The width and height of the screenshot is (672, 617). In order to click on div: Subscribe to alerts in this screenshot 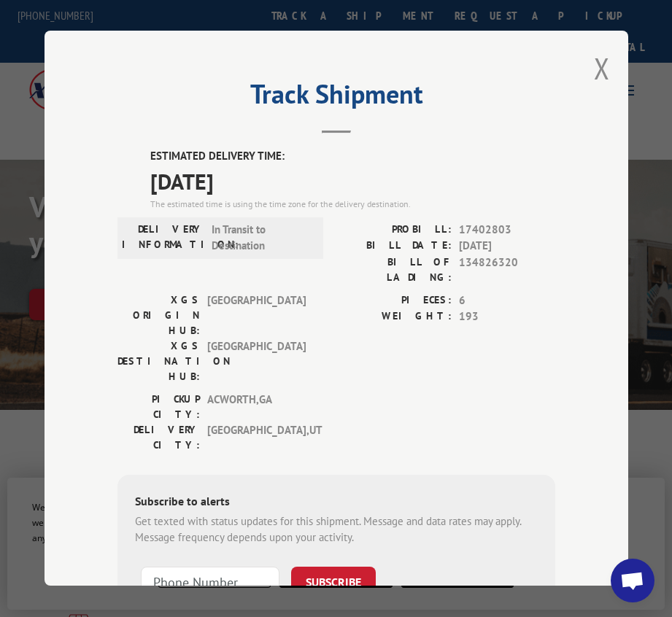, I will do `click(336, 503)`.